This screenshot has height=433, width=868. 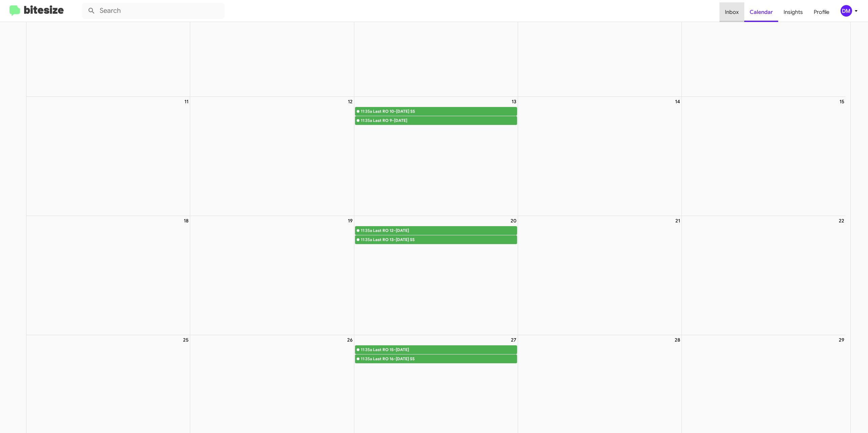 What do you see at coordinates (108, 156) in the screenshot?
I see `td: August 11, 2025` at bounding box center [108, 156].